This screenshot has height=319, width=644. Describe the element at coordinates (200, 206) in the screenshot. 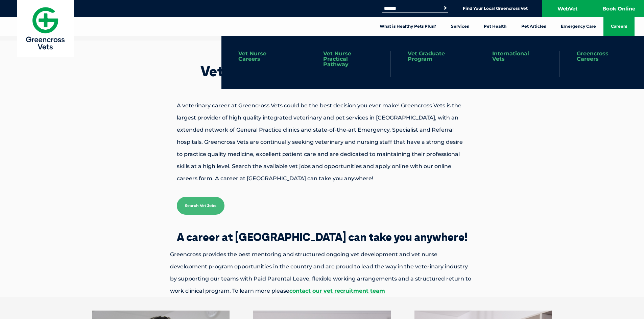

I see `a: Search Vet Jobs` at that location.